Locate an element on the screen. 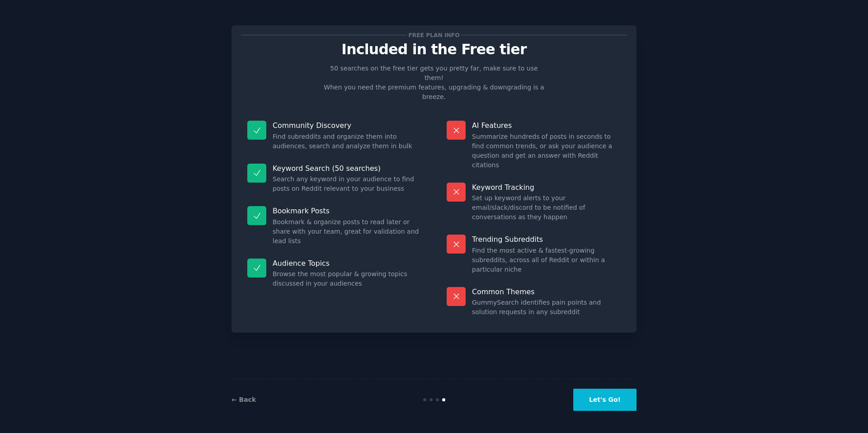  p: AI Features is located at coordinates (546, 125).